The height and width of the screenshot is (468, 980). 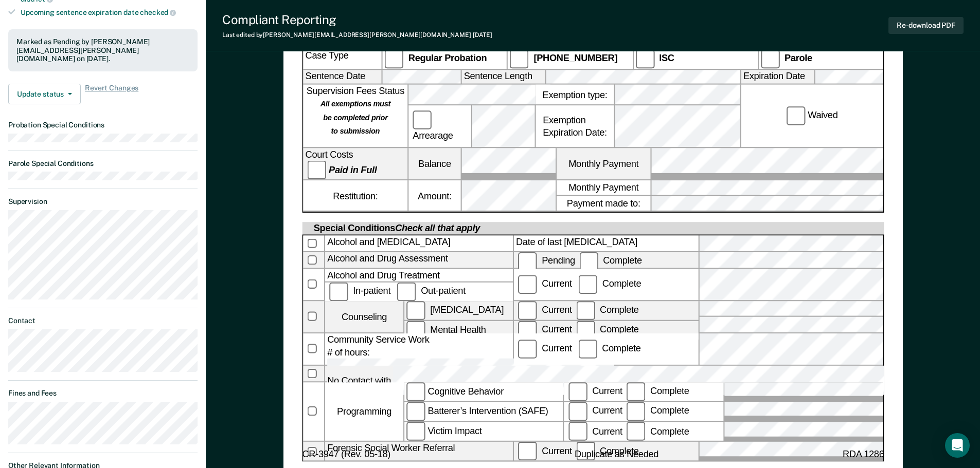 I want to click on span: RDA 1286, so click(x=863, y=456).